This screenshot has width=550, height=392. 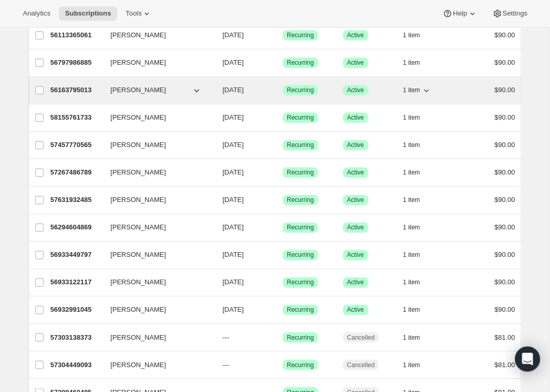 What do you see at coordinates (76, 173) in the screenshot?
I see `p: 57267486789` at bounding box center [76, 173].